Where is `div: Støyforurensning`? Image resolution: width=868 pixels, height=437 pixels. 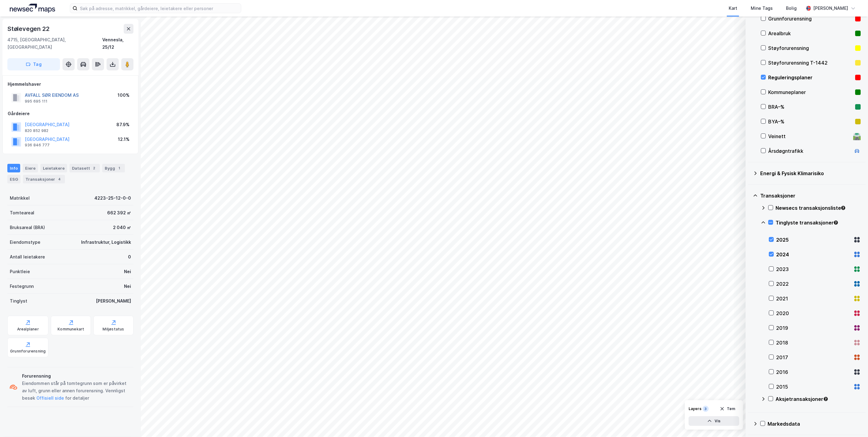
div: Støyforurensning is located at coordinates (811, 48).